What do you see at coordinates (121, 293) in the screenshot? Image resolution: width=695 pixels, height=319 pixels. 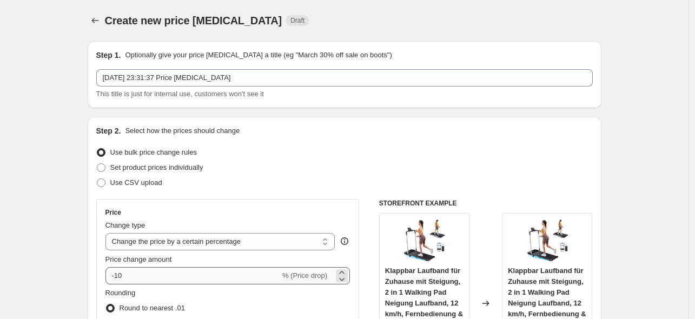 I see `span: Rounding` at bounding box center [121, 293].